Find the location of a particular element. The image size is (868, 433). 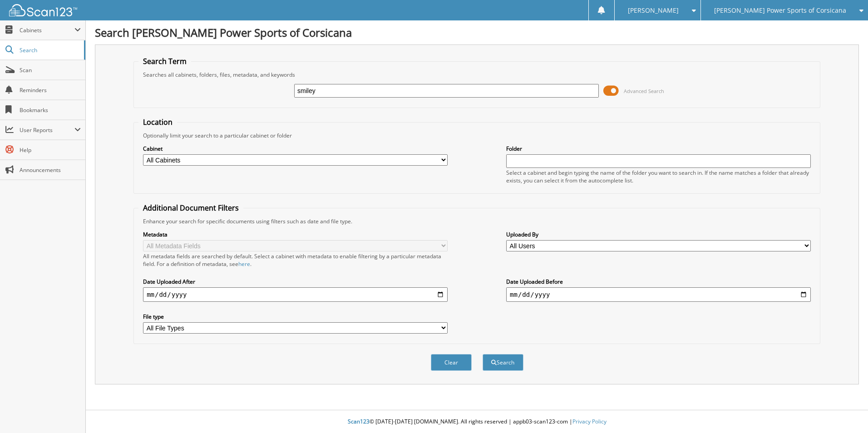

div: Searches all cabinets, folders, files, metadata, and keywords is located at coordinates (476, 75).